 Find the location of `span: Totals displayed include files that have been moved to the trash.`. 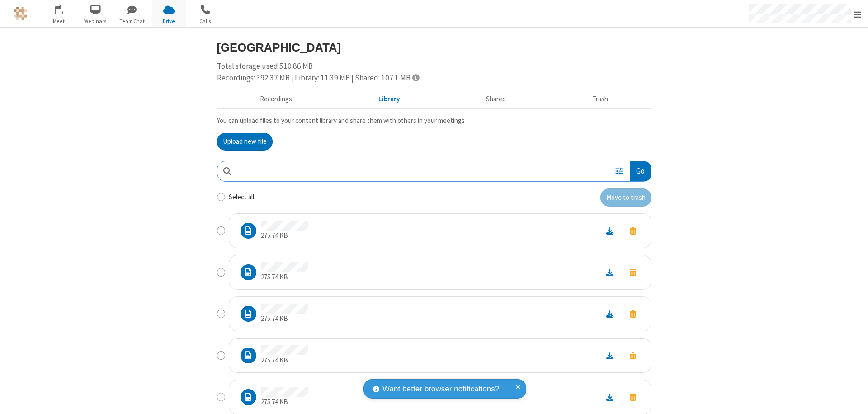

span: Totals displayed include files that have been moved to the trash. is located at coordinates (416, 78).